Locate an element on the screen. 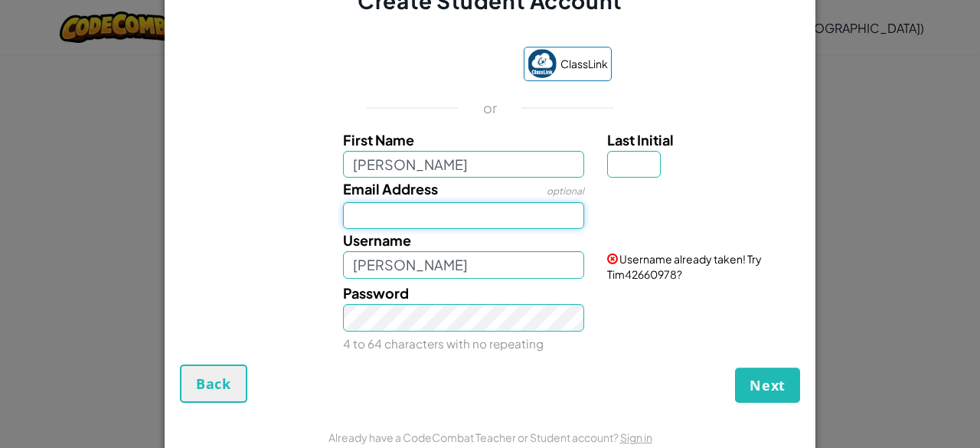  button: Next is located at coordinates (767, 385).